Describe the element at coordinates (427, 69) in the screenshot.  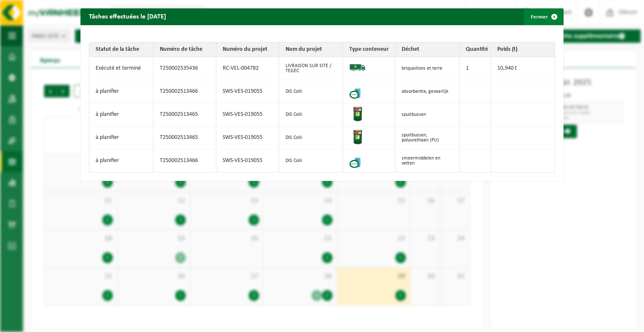
I see `td: briquaillons et terre` at that location.